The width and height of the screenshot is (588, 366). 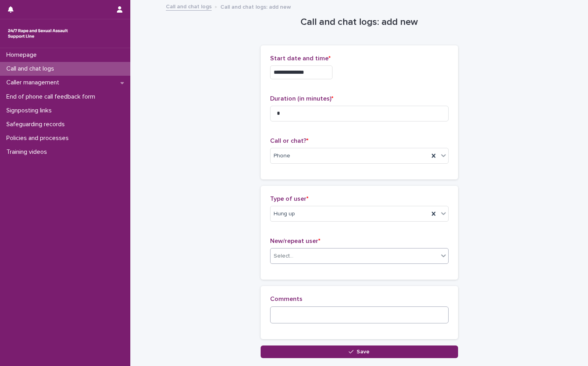 I want to click on p: Call and chat logs: add new, so click(x=255, y=6).